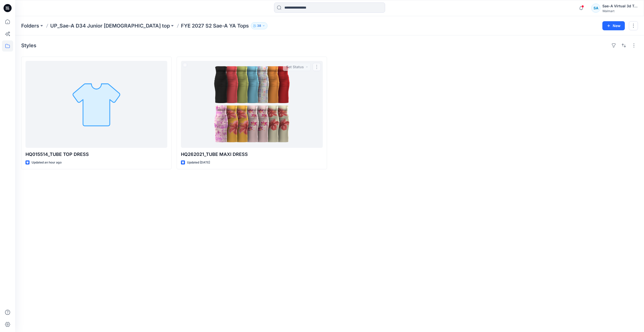  What do you see at coordinates (596, 8) in the screenshot?
I see `div: SA` at bounding box center [596, 8].